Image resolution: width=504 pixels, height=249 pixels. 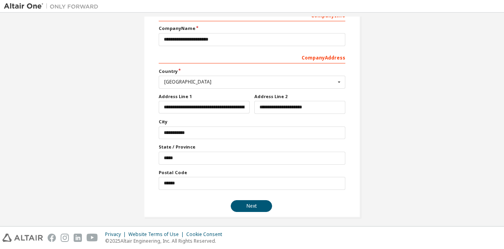 I want to click on div: Cookie Consent, so click(x=206, y=234).